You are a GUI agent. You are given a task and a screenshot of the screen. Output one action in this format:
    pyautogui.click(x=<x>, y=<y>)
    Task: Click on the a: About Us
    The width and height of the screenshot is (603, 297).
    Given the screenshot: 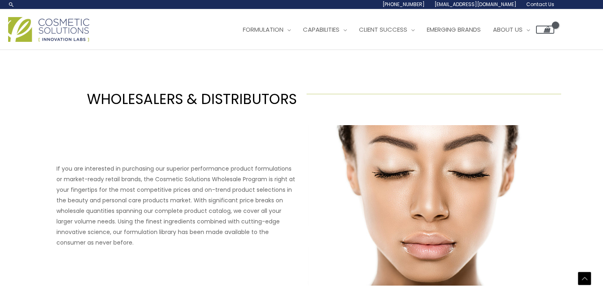 What is the action you would take?
    pyautogui.click(x=511, y=30)
    